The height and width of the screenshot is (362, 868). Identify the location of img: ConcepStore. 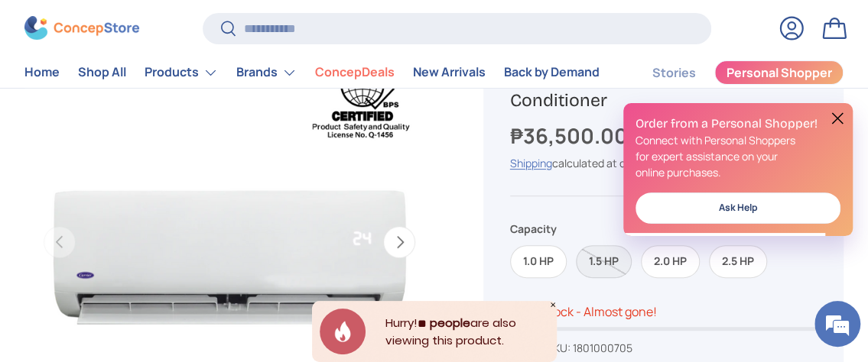
(82, 28).